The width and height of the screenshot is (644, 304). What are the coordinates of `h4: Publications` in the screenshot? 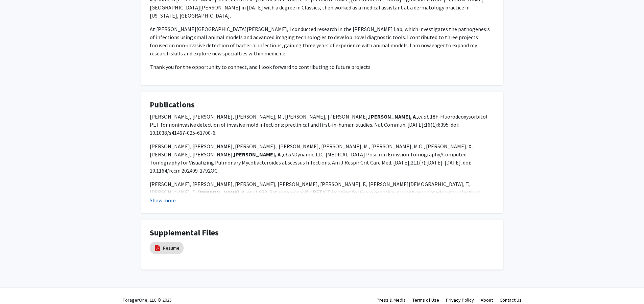 It's located at (322, 105).